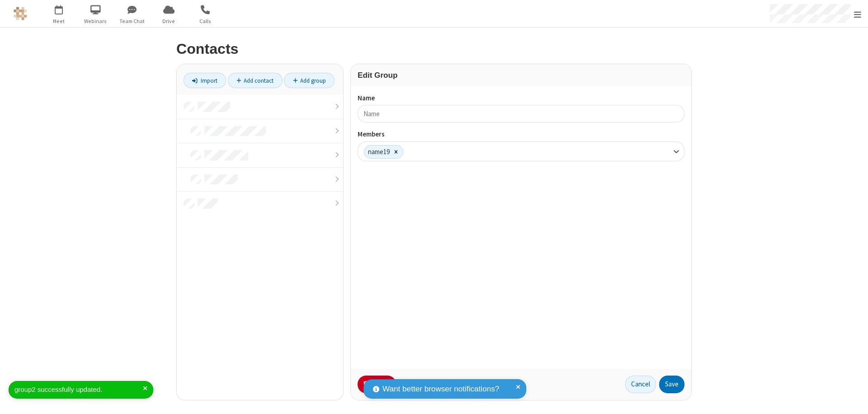 This screenshot has height=414, width=868. I want to click on a: Cancel, so click(641, 385).